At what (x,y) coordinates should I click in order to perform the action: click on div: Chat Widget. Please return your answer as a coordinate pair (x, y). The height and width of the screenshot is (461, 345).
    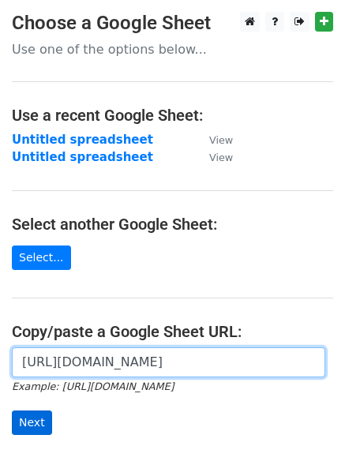
    Looking at the image, I should click on (305, 423).